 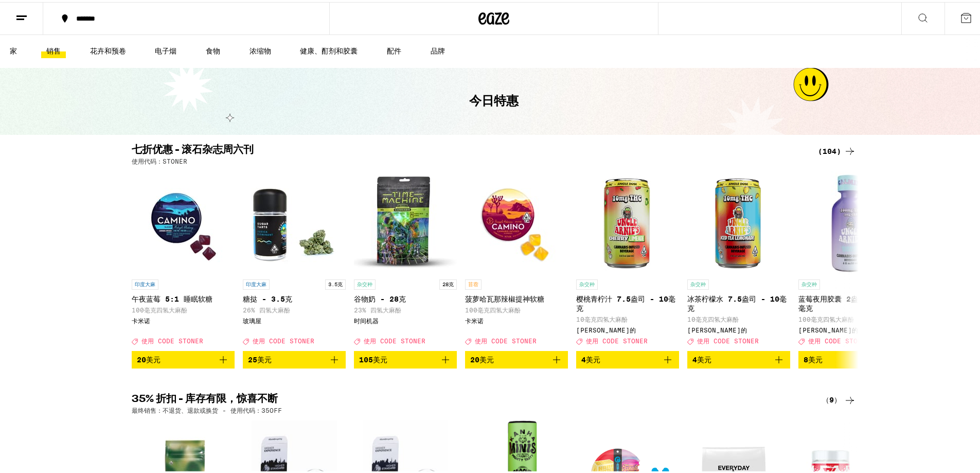 I want to click on font: 菠萝哈瓦那辣椒提神软糖, so click(x=505, y=297).